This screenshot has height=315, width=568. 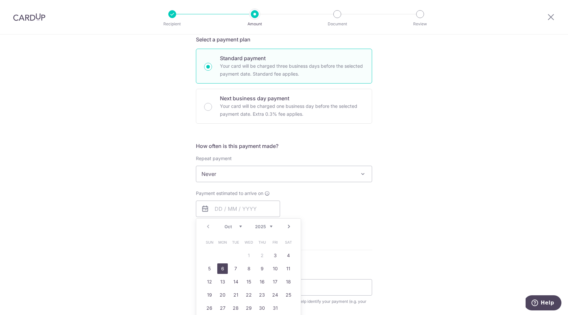 I want to click on a: 3, so click(x=275, y=255).